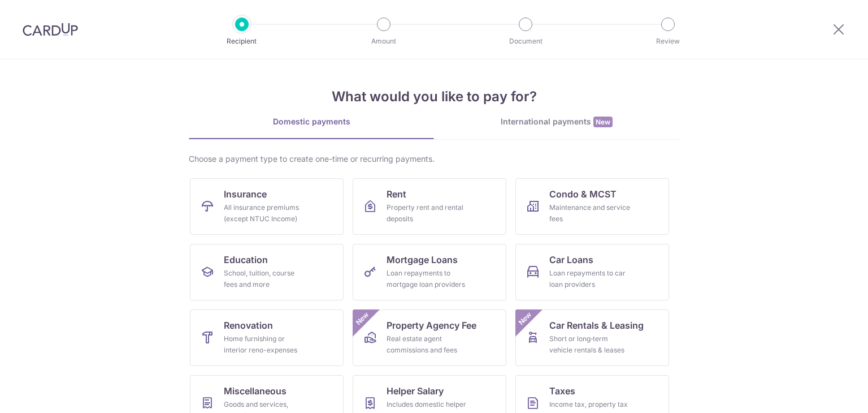  Describe the element at coordinates (592, 338) in the screenshot. I see `a: Car Rentals & LeasingShort or long‑term vehicle rentals & leasesNew` at that location.